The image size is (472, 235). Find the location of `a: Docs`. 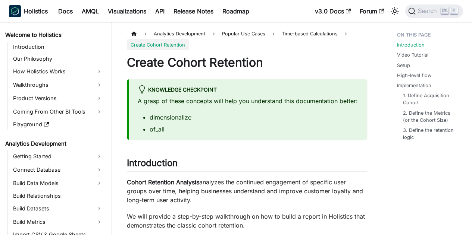

a: Docs is located at coordinates (65, 11).